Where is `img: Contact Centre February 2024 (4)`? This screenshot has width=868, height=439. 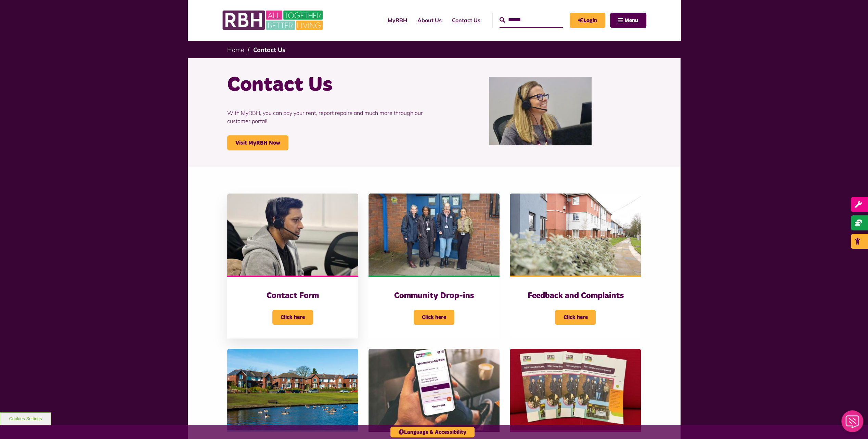
img: Contact Centre February 2024 (4) is located at coordinates (292, 234).